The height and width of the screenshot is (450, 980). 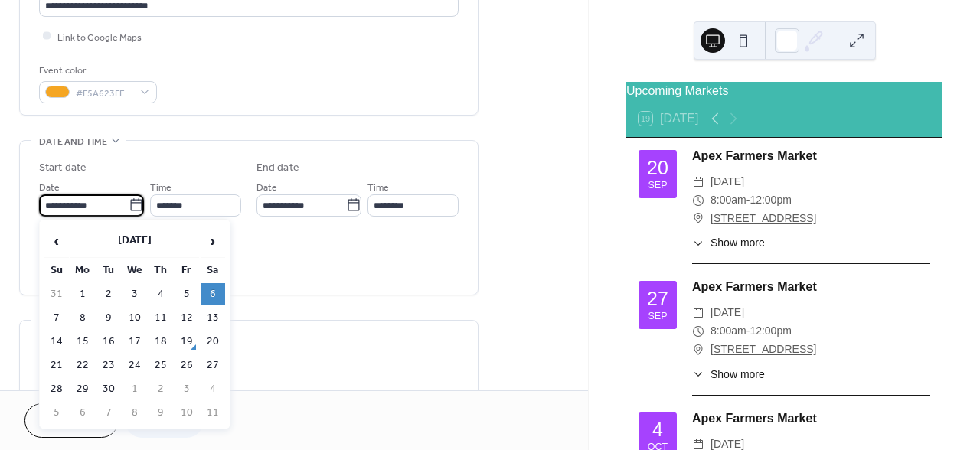 What do you see at coordinates (161, 365) in the screenshot?
I see `td: 25` at bounding box center [161, 365].